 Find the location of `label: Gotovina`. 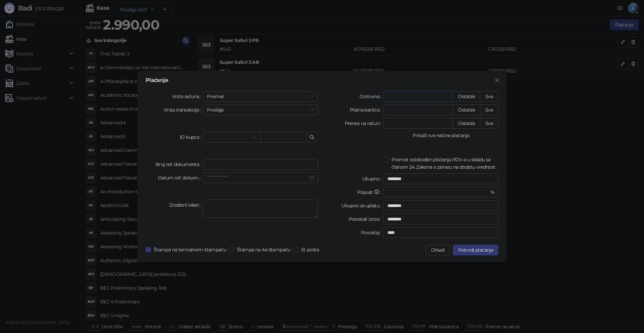

label: Gotovina is located at coordinates (371, 97).